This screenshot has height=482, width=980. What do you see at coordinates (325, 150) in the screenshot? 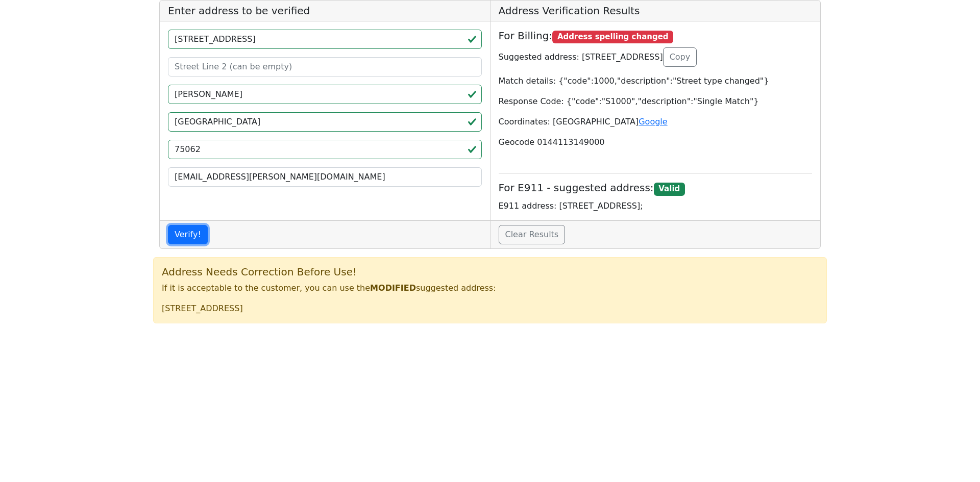
I see `input: ZIP code 5 or 5+4` at bounding box center [325, 150].